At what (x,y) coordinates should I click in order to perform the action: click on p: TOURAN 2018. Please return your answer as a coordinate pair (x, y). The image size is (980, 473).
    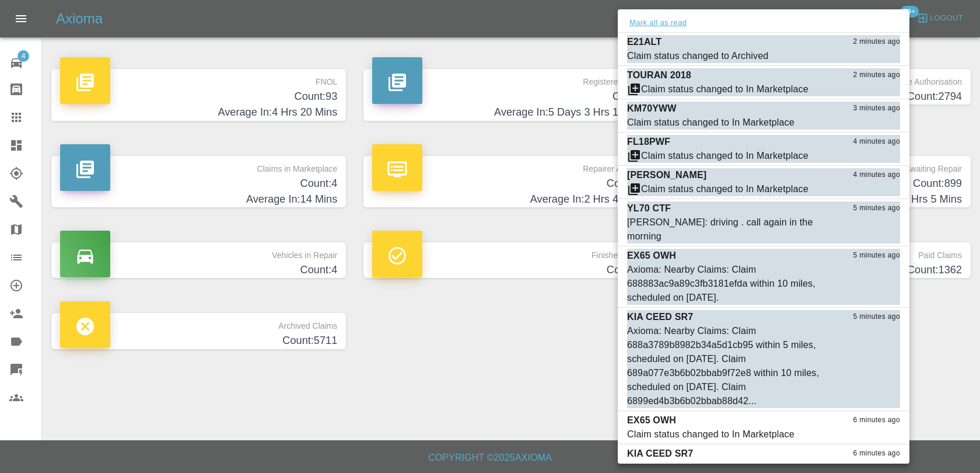
    Looking at the image, I should click on (659, 75).